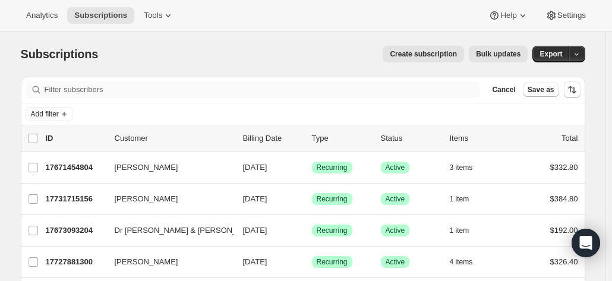  Describe the element at coordinates (569, 138) in the screenshot. I see `p: Total` at that location.